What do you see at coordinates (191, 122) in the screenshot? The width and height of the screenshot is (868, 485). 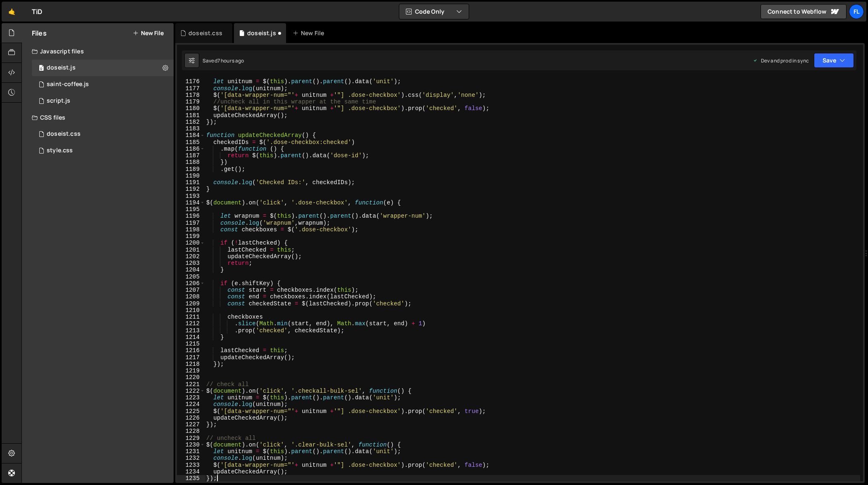 I see `div: 1182` at bounding box center [191, 122].